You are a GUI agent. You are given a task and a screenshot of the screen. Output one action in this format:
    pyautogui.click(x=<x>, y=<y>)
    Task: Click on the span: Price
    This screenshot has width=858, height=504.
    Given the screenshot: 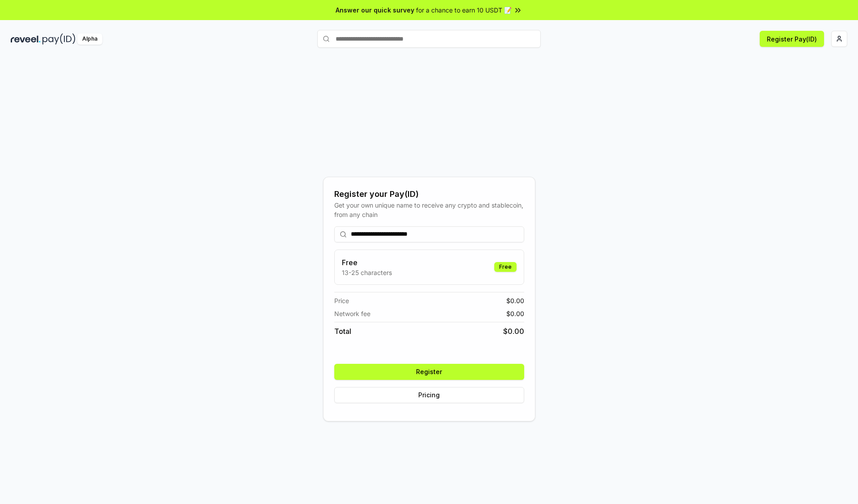 What is the action you would take?
    pyautogui.click(x=342, y=301)
    